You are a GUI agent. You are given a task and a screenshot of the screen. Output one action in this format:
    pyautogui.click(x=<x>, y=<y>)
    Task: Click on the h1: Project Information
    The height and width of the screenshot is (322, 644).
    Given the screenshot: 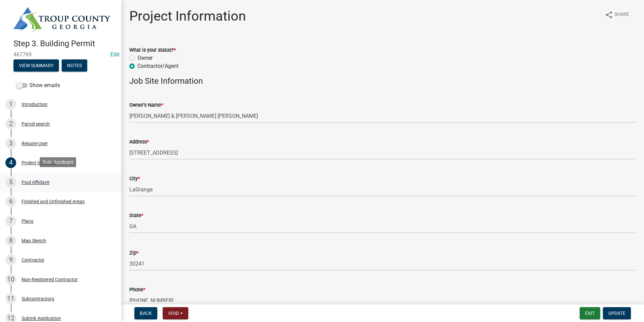 What is the action you would take?
    pyautogui.click(x=188, y=16)
    